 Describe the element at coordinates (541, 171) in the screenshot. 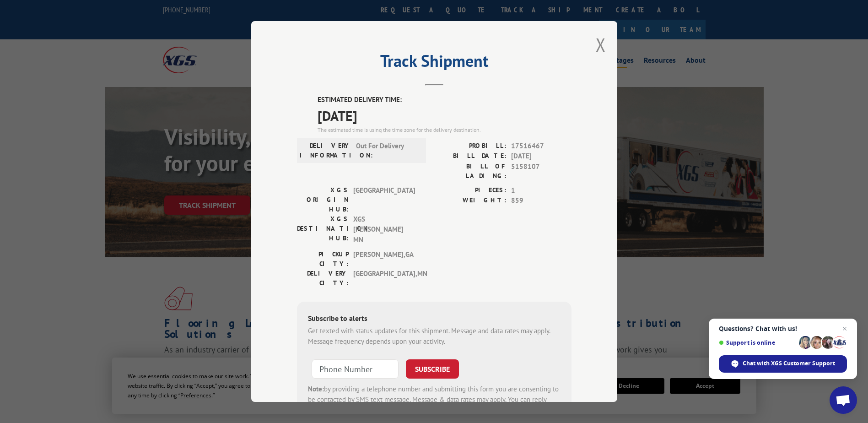

I see `span: 5158107` at that location.